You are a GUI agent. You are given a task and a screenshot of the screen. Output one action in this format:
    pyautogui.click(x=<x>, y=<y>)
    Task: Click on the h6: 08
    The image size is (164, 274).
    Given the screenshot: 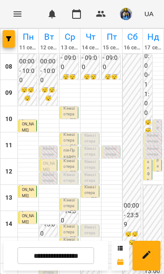 What is the action you would take?
    pyautogui.click(x=9, y=67)
    